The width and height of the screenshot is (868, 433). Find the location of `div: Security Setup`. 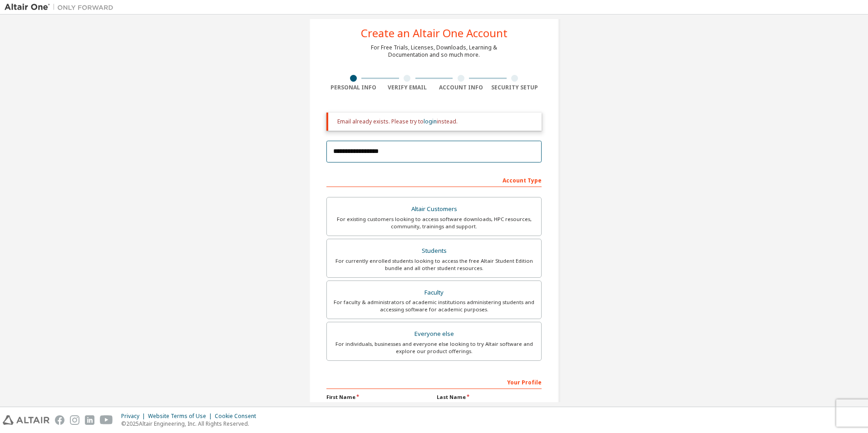

div: Security Setup is located at coordinates (515, 87).